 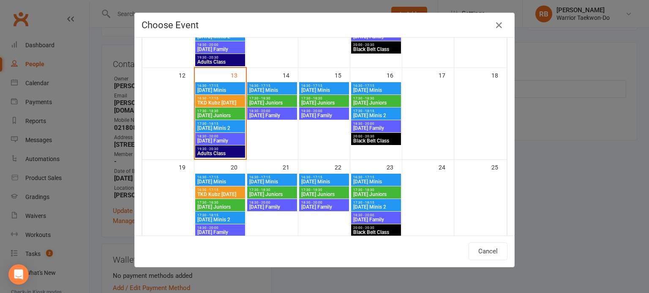 I want to click on div: 15, so click(x=342, y=75).